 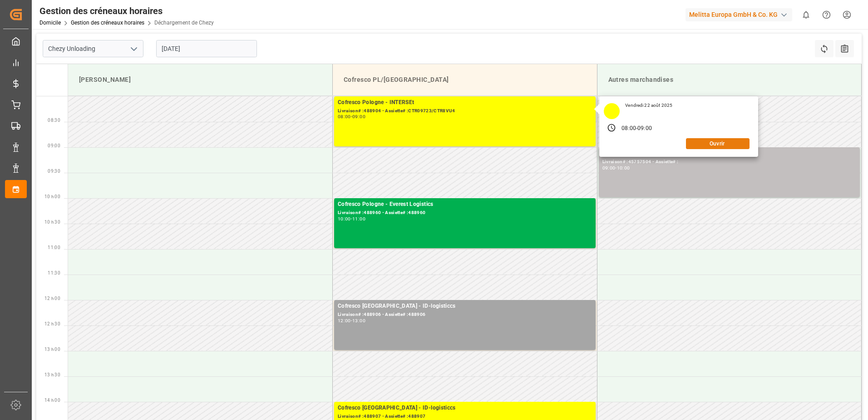 What do you see at coordinates (465, 314) in the screenshot?
I see `div: Livraison# :488906 - Assiette# :488906` at bounding box center [465, 314].